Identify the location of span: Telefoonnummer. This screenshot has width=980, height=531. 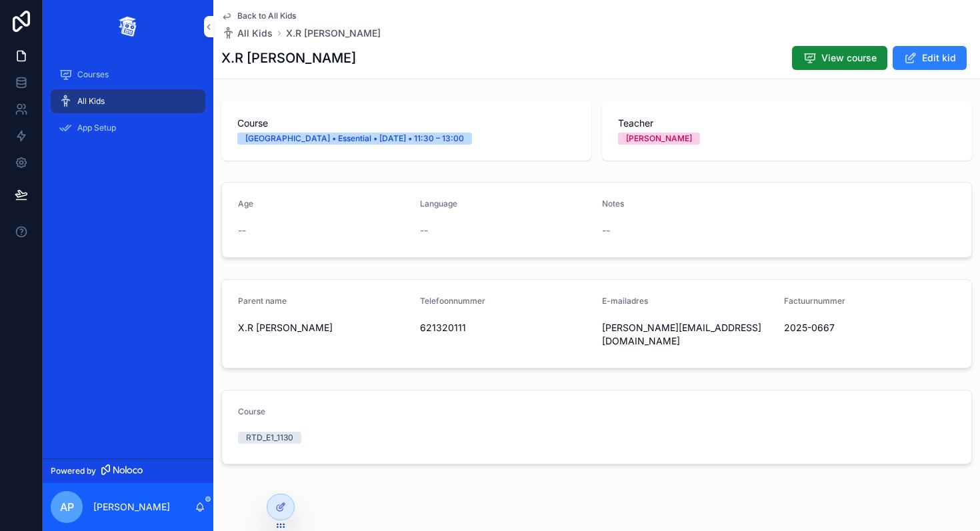
(453, 300).